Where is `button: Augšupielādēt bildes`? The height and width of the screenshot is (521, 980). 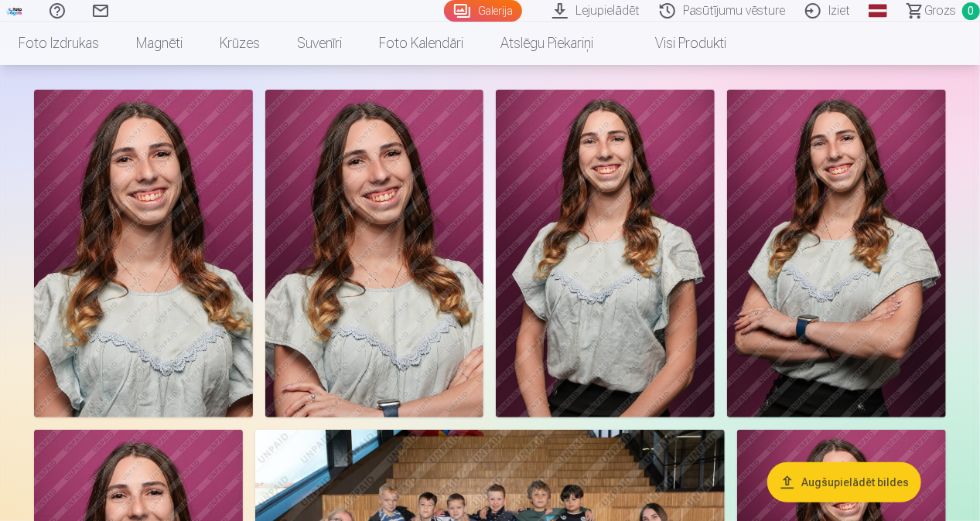
button: Augšupielādēt bildes is located at coordinates (844, 483).